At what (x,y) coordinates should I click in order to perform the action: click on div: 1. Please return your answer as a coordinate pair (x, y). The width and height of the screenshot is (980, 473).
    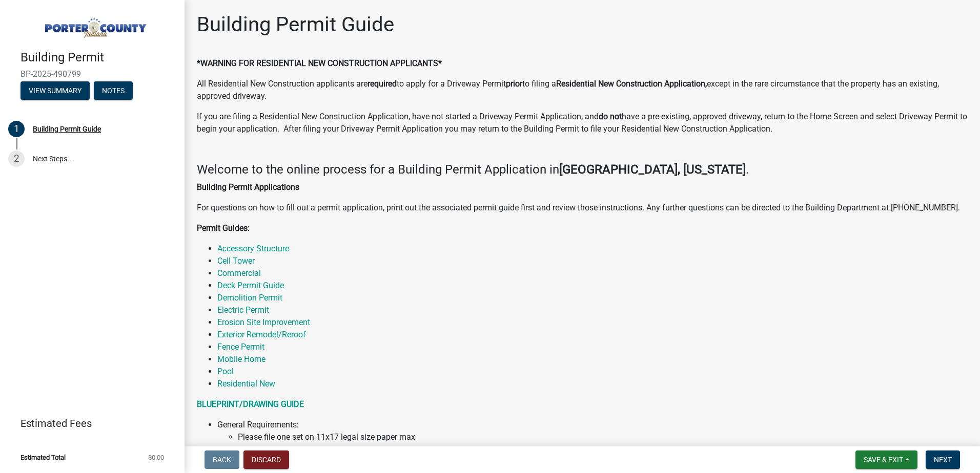
    Looking at the image, I should click on (17, 129).